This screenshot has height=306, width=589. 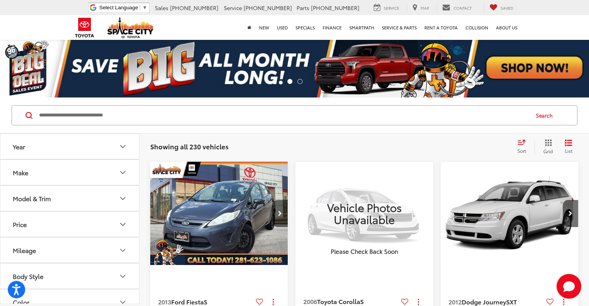 I want to click on a: 2012 Dodge Journey SXT2012 Dodge Journey SXT2012 Dodge Journey SXT2012 Dodge Journey SXT, so click(x=509, y=213).